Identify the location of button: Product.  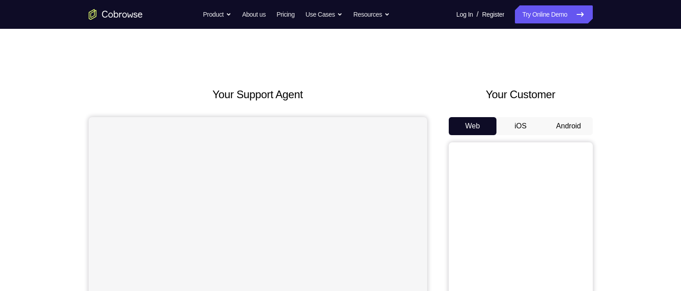
(217, 14).